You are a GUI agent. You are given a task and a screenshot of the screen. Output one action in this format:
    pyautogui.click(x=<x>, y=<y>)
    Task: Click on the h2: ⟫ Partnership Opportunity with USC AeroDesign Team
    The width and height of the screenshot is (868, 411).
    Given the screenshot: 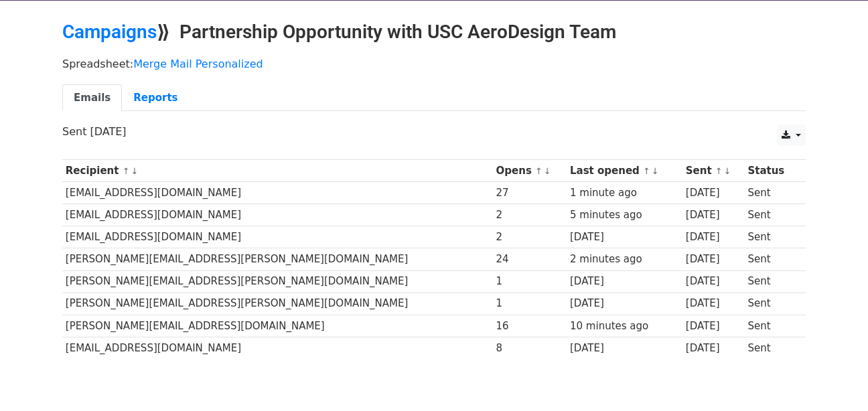 What is the action you would take?
    pyautogui.click(x=434, y=32)
    